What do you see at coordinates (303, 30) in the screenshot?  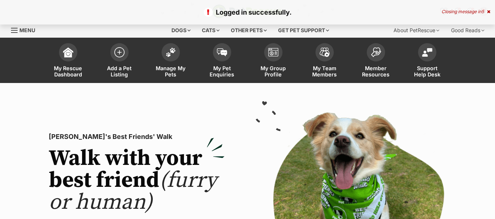 I see `div: Get pet support` at bounding box center [303, 30].